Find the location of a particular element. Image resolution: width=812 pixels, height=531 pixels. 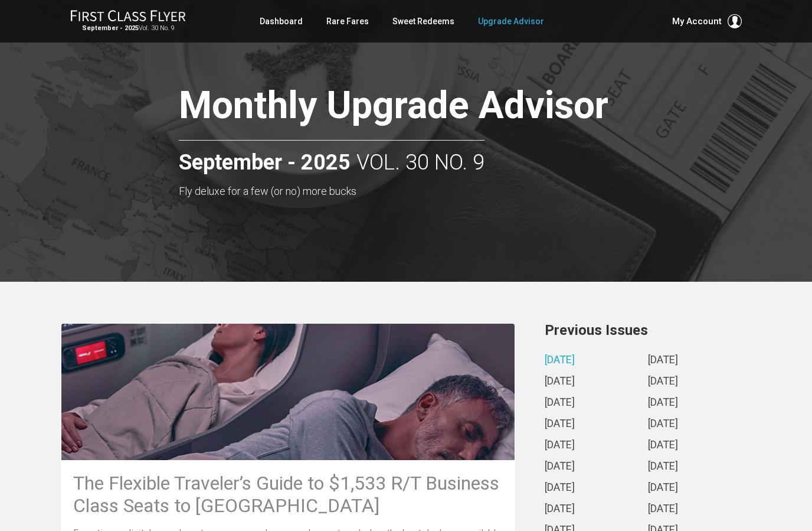

a: Dashboard is located at coordinates (281, 21).